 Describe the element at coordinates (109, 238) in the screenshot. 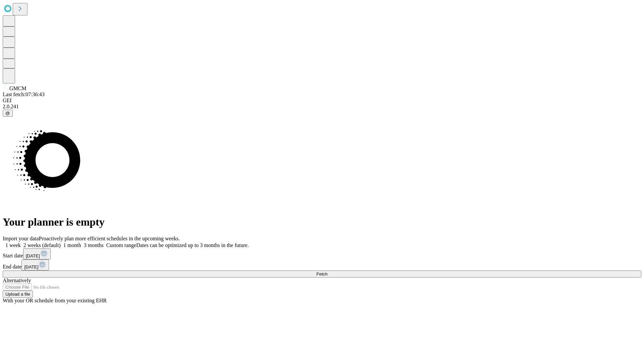

I see `span: Proactively plan more efficient schedules in the upcoming weeks.` at that location.